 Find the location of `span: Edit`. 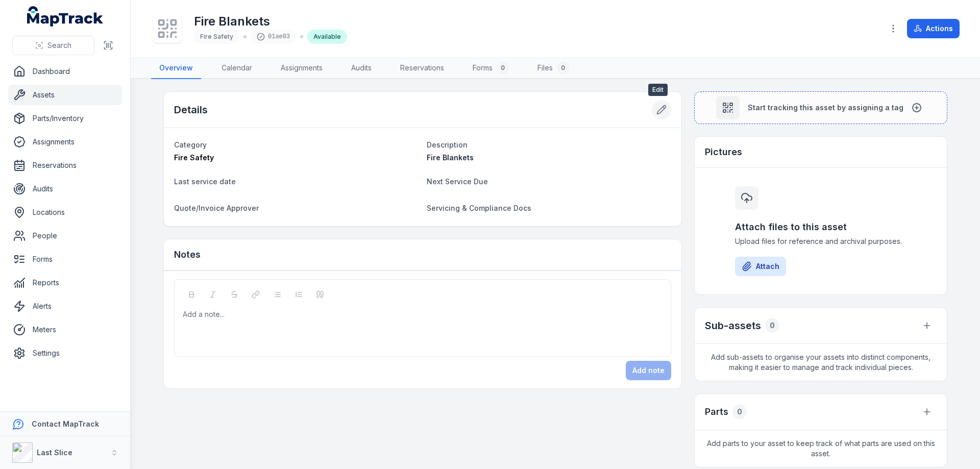

span: Edit is located at coordinates (658, 90).